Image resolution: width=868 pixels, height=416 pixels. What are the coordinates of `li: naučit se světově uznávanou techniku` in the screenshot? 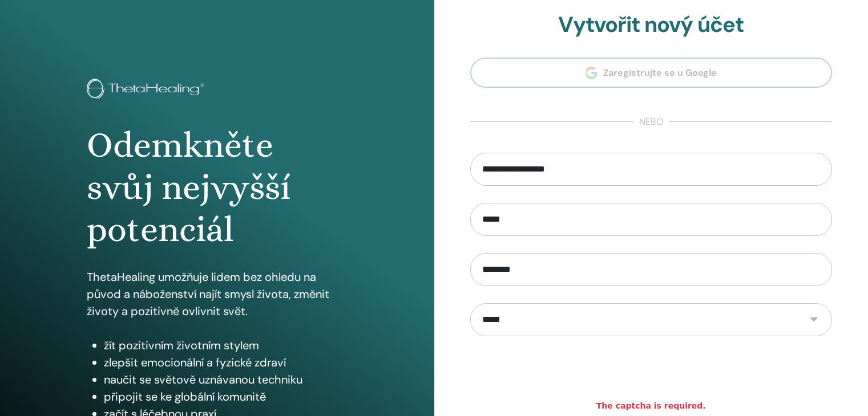 It's located at (225, 380).